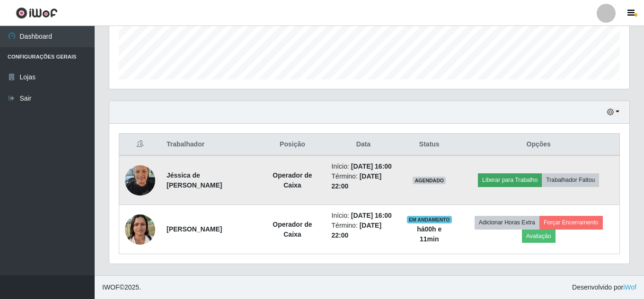 Image resolution: width=644 pixels, height=299 pixels. I want to click on th: Opções, so click(538, 144).